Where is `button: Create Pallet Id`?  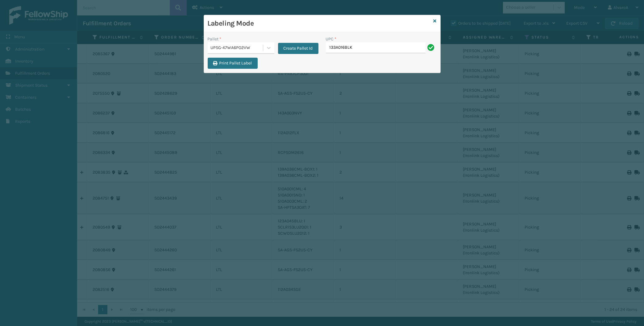
button: Create Pallet Id is located at coordinates (298, 49).